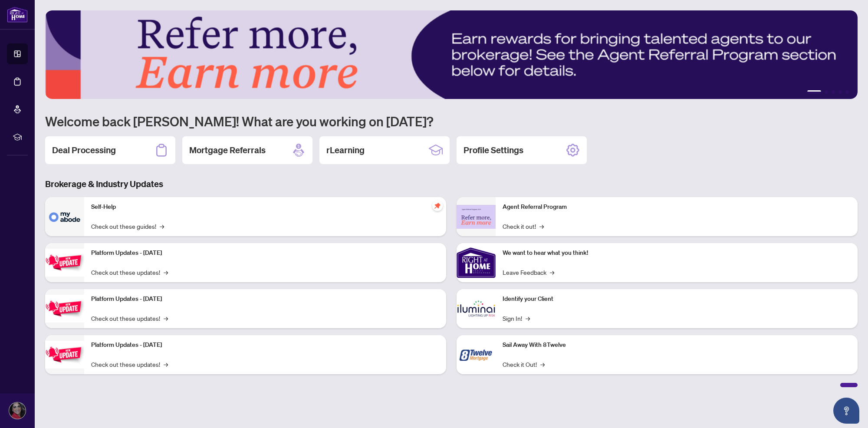 This screenshot has width=868, height=428. What do you see at coordinates (265, 207) in the screenshot?
I see `p: Self-Help` at bounding box center [265, 207].